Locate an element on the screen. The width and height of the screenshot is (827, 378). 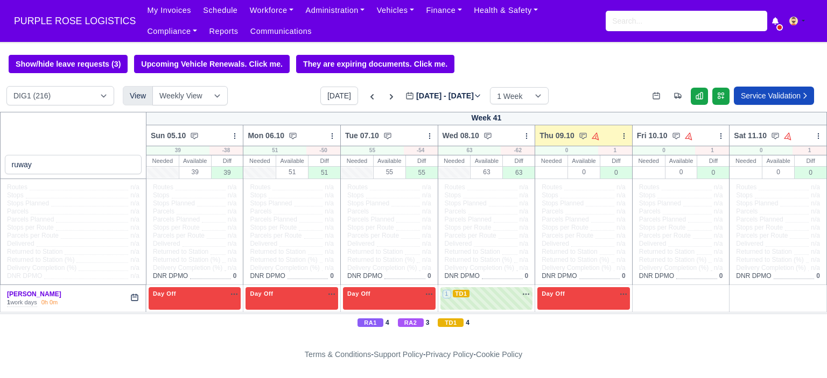
strong: 4 is located at coordinates (467, 323).